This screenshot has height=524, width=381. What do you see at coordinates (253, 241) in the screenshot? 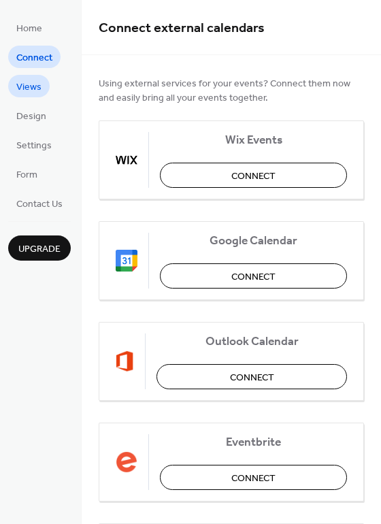
I see `span: Google Calendar` at bounding box center [253, 241].